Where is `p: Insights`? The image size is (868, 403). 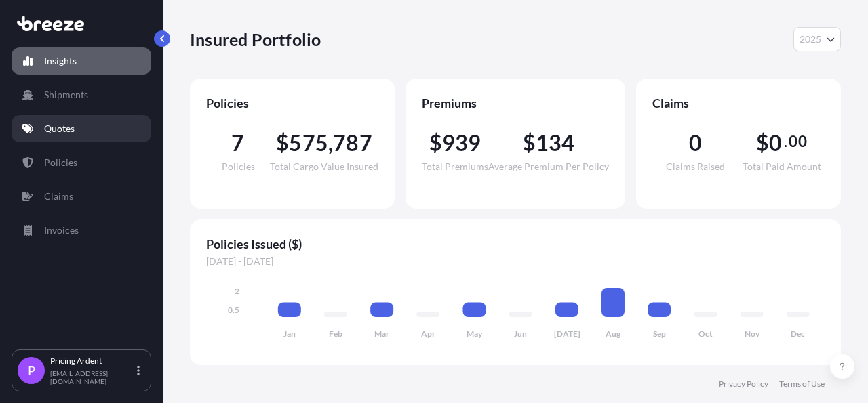
p: Insights is located at coordinates (60, 61).